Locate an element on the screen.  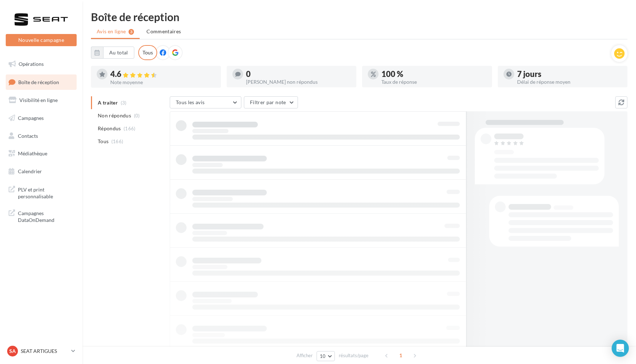
div: 4.6 is located at coordinates (162, 74).